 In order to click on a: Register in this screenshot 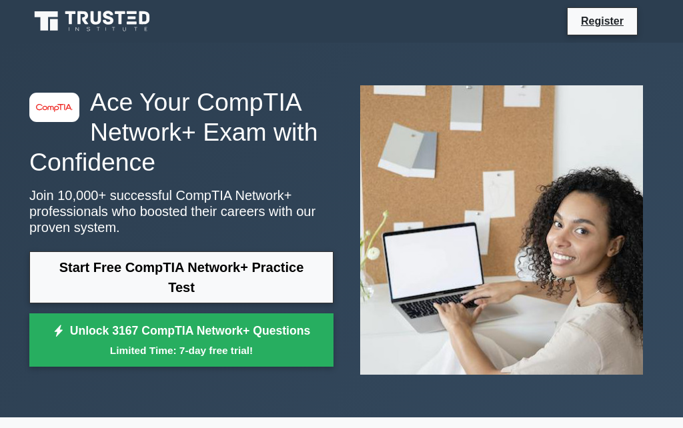, I will do `click(602, 21)`.